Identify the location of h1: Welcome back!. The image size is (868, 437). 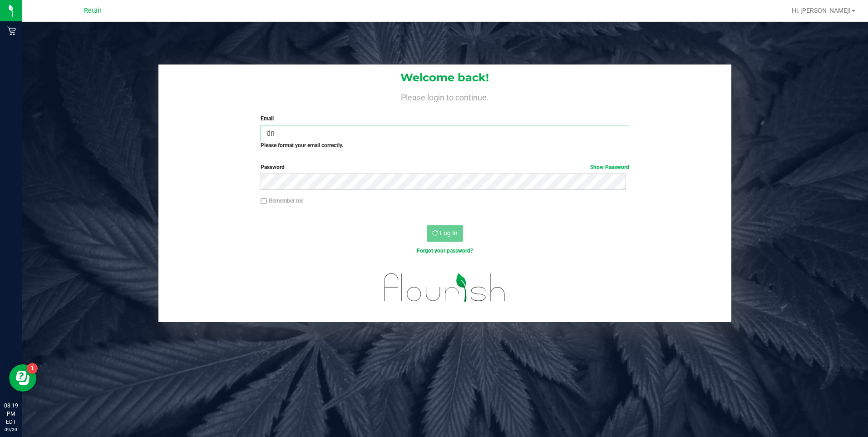
(445, 77).